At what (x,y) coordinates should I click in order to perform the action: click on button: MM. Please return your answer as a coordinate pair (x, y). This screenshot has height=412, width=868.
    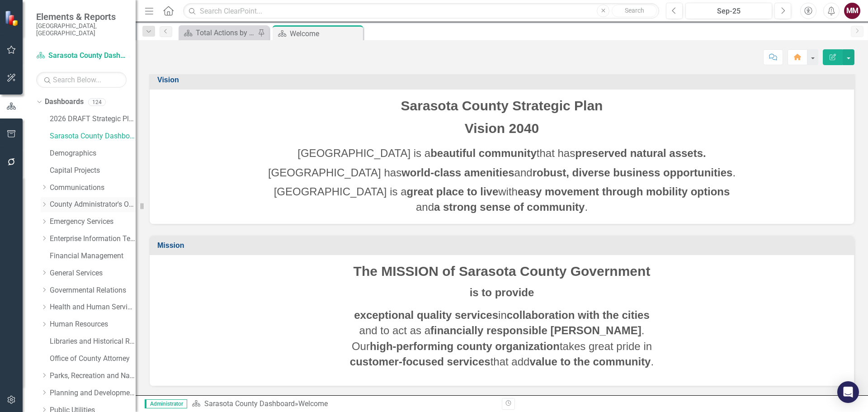
    Looking at the image, I should click on (852, 11).